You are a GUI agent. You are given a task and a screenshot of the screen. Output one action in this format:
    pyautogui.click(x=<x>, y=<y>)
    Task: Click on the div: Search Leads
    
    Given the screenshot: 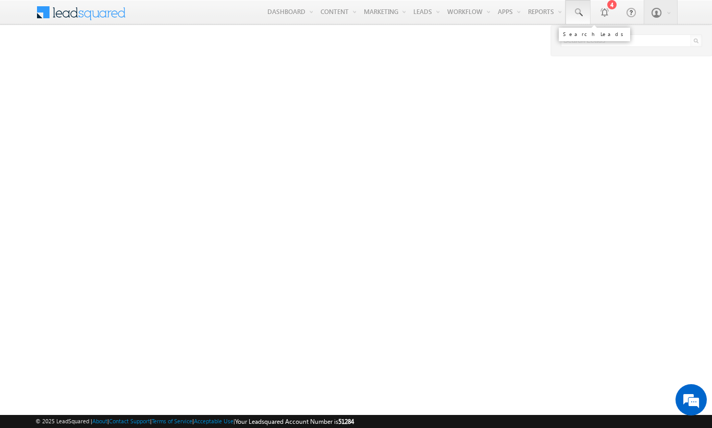 What is the action you would take?
    pyautogui.click(x=594, y=34)
    